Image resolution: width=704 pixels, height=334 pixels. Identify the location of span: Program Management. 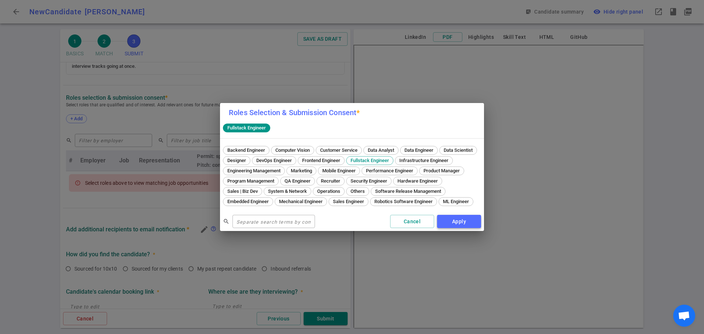
(251, 181).